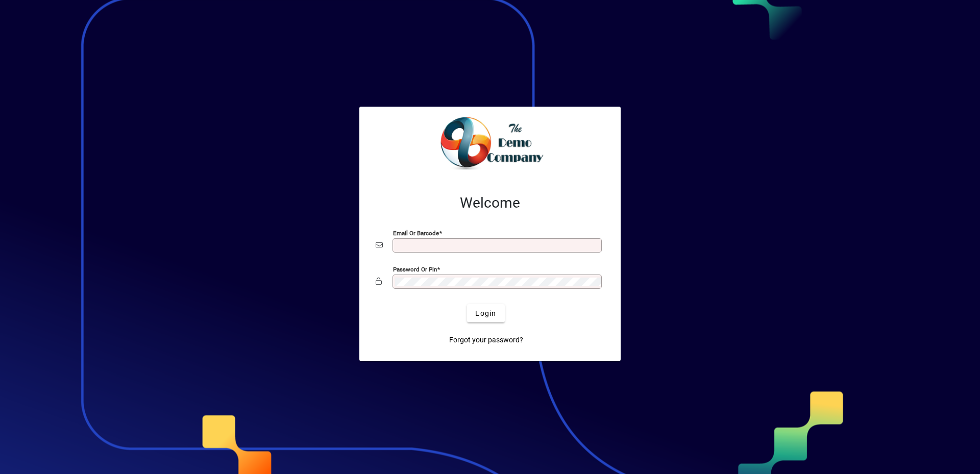 The width and height of the screenshot is (980, 474). I want to click on button: Login, so click(486, 314).